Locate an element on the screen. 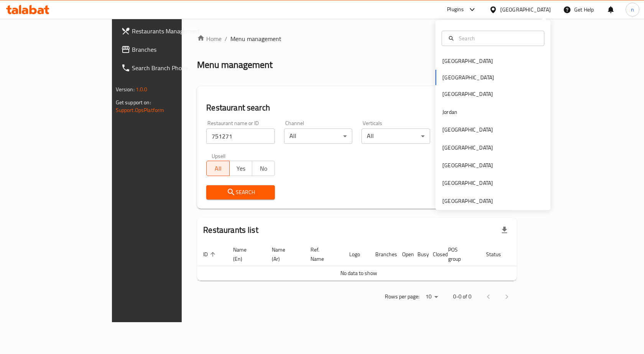 The width and height of the screenshot is (644, 354). span: Get support on: is located at coordinates (133, 103).